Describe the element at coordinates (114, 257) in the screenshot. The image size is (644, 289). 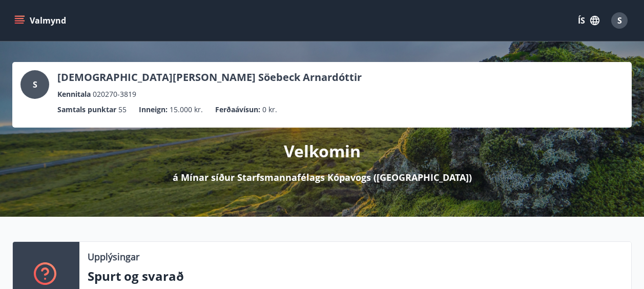
I see `p: Upplýsingar` at that location.